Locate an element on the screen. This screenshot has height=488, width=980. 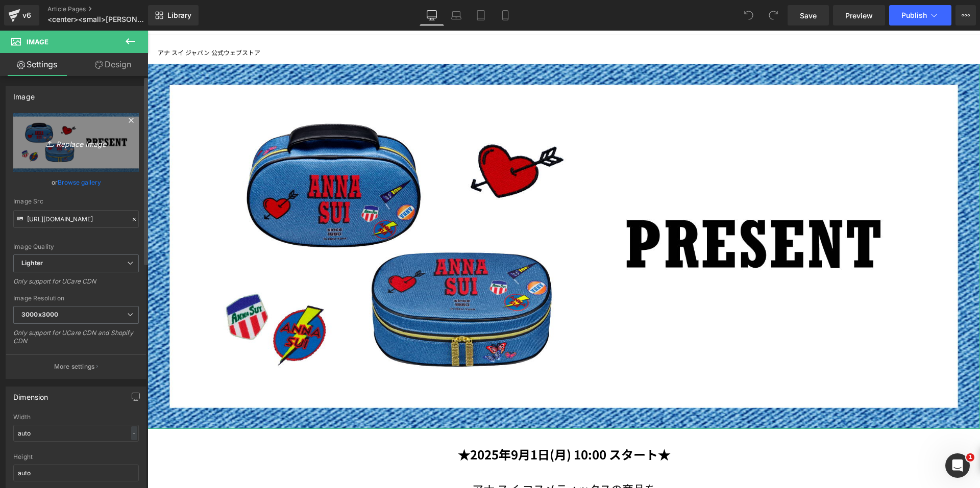
div: Dimension is located at coordinates (31, 394).